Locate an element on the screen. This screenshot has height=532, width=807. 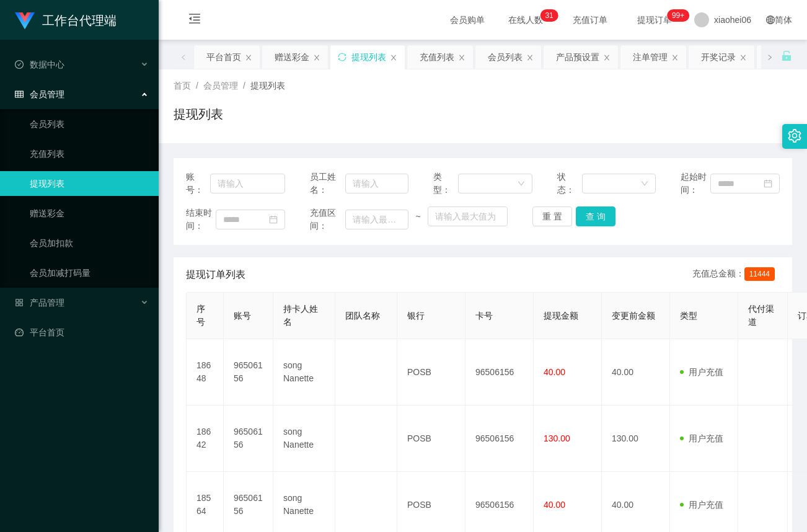
span: 持卡人姓名 is located at coordinates (301, 315).